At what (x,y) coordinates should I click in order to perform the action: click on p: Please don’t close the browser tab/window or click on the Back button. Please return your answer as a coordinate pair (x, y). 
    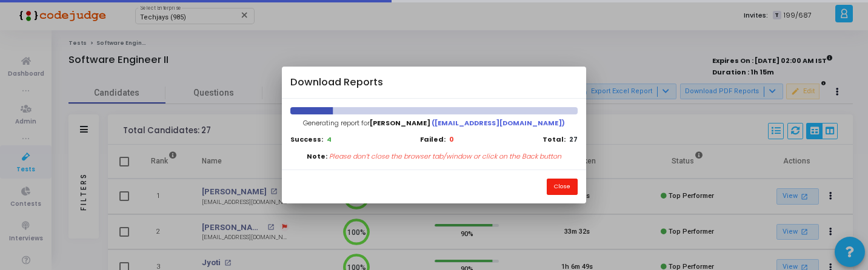
    Looking at the image, I should click on (445, 156).